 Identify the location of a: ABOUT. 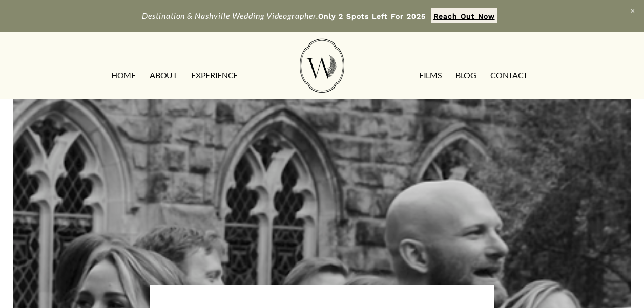
(163, 75).